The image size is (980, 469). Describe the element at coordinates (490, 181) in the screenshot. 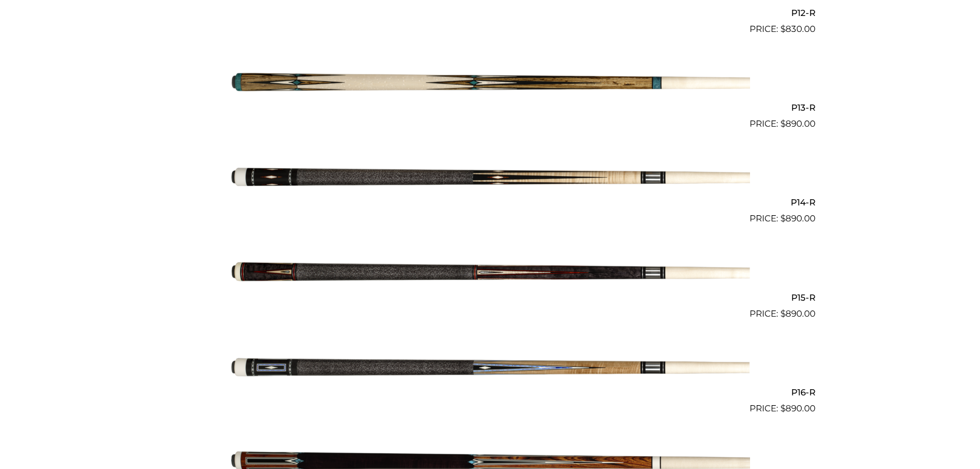

I see `a: P14-R $890.00` at that location.